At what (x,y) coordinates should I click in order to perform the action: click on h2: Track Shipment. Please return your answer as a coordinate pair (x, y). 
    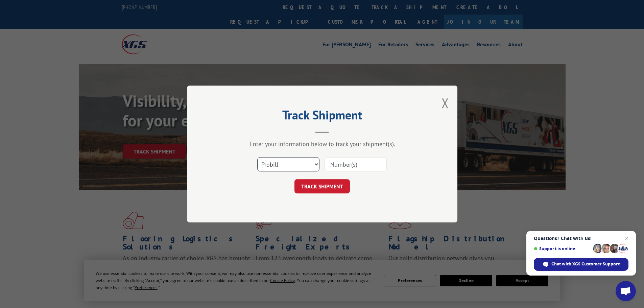
    Looking at the image, I should click on (322, 117).